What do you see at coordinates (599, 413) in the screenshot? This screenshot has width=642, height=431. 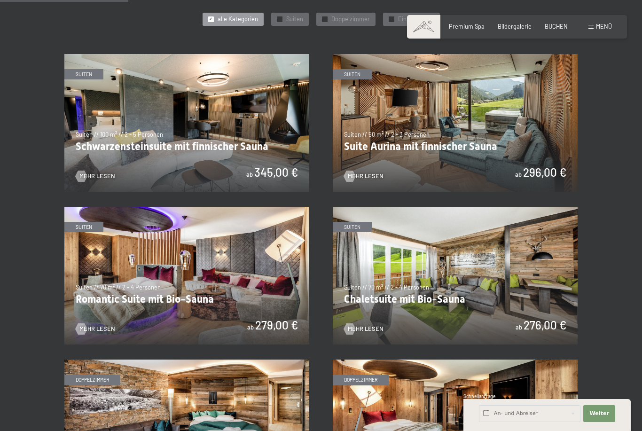 I see `span: Weiter` at bounding box center [599, 413].